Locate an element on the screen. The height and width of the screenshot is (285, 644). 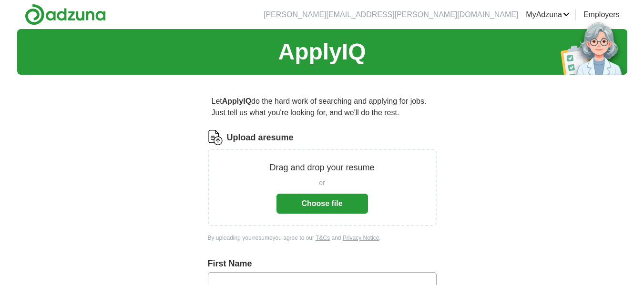
h1: ApplyIQ is located at coordinates (322, 52).